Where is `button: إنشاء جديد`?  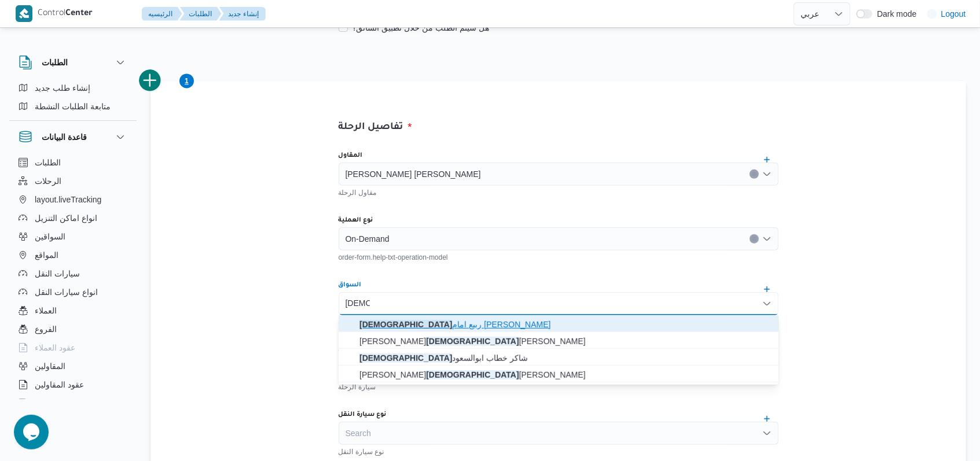 button: إنشاء جديد is located at coordinates (243, 14).